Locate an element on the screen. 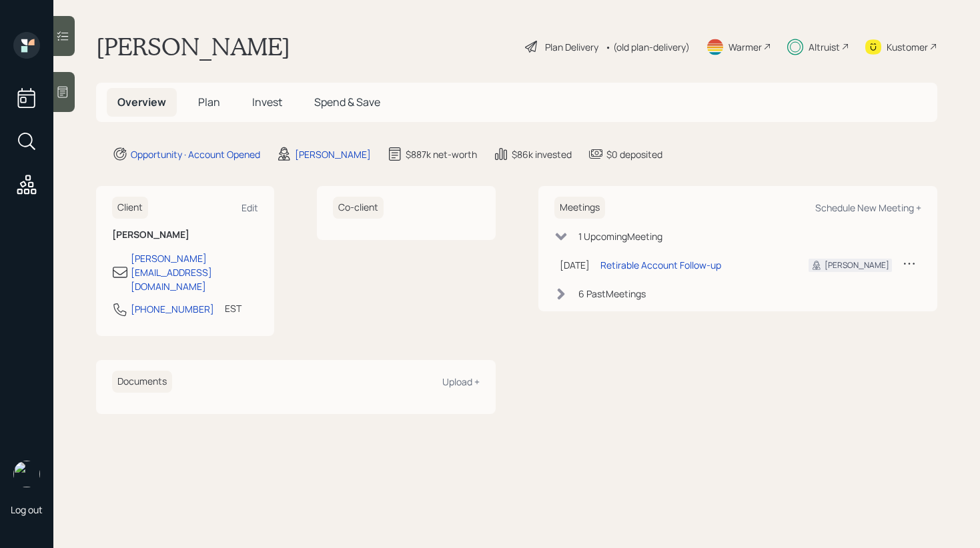 This screenshot has width=980, height=548. div: • (old plan-delivery) is located at coordinates (647, 46).